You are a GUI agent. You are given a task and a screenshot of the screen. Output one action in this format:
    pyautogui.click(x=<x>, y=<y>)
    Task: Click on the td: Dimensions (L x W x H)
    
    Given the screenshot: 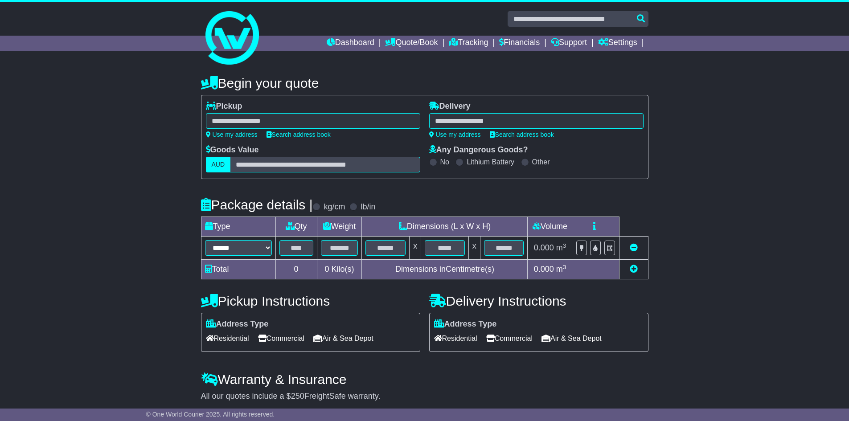 What is the action you would take?
    pyautogui.click(x=445, y=227)
    